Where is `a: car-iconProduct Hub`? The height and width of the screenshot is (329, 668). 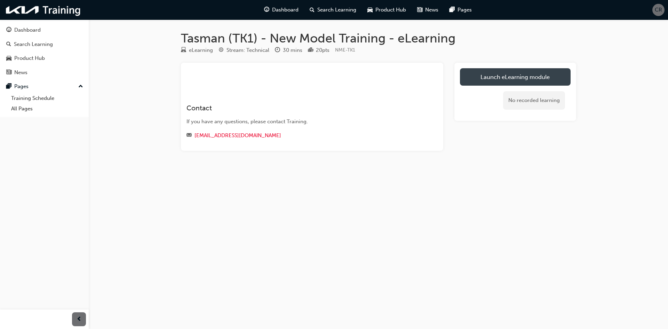
a: car-iconProduct Hub is located at coordinates (386, 10).